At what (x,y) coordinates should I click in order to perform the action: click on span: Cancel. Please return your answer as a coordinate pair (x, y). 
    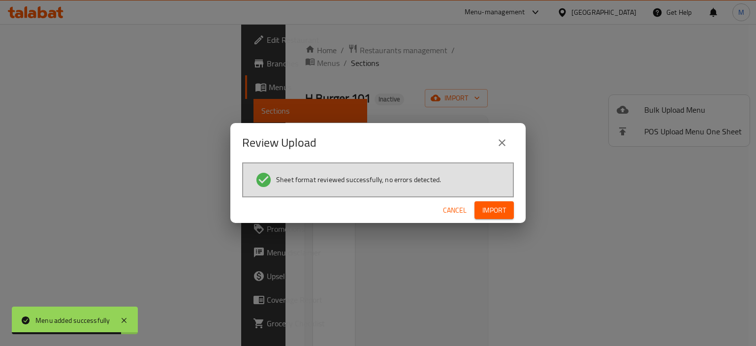
    Looking at the image, I should click on (455, 210).